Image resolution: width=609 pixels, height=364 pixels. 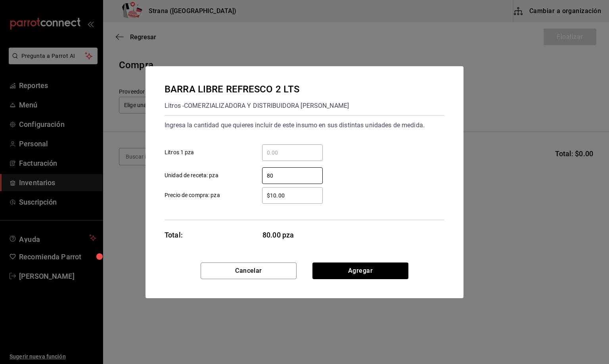 I want to click on div: BARRA LIBRE REFRESCO 2 LTS, so click(x=256, y=89).